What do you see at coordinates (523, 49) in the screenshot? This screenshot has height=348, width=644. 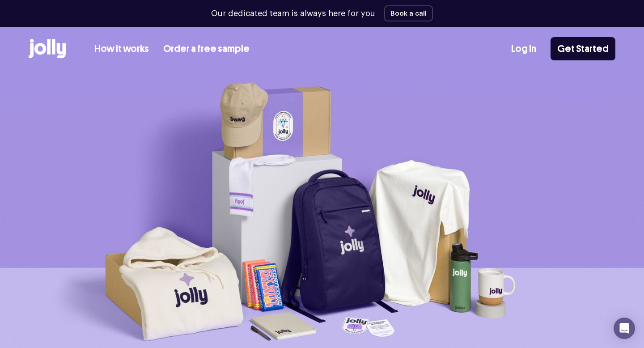 I see `a: Log In` at bounding box center [523, 49].